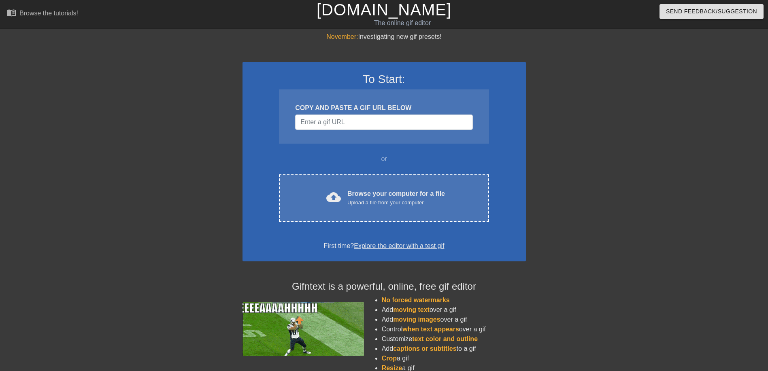 The width and height of the screenshot is (768, 371). Describe the element at coordinates (384, 37) in the screenshot. I see `div: Investigating new gif presets!` at that location.